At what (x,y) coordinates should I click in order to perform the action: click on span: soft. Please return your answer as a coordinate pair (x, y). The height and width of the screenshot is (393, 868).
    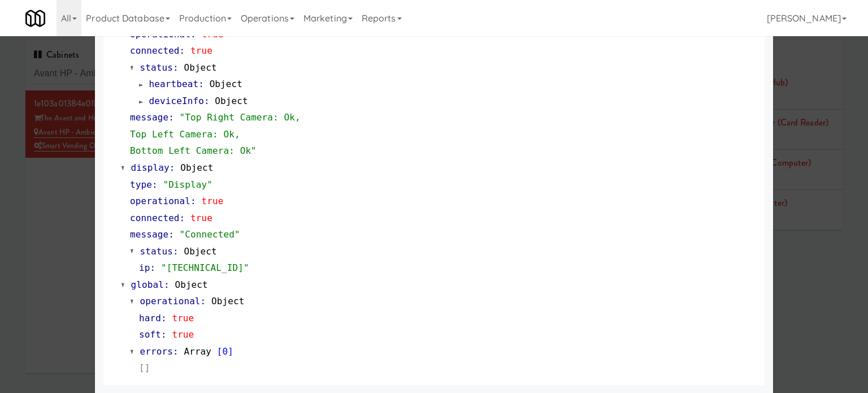
    Looking at the image, I should click on (150, 334).